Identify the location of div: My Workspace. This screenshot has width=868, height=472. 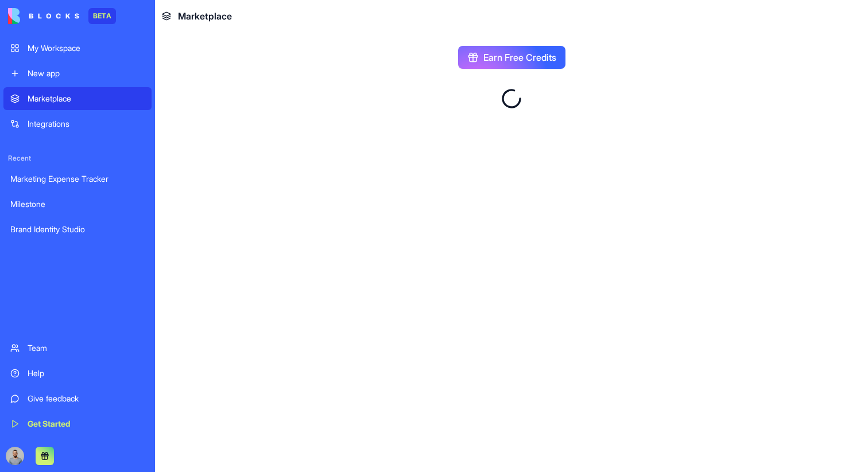
(86, 48).